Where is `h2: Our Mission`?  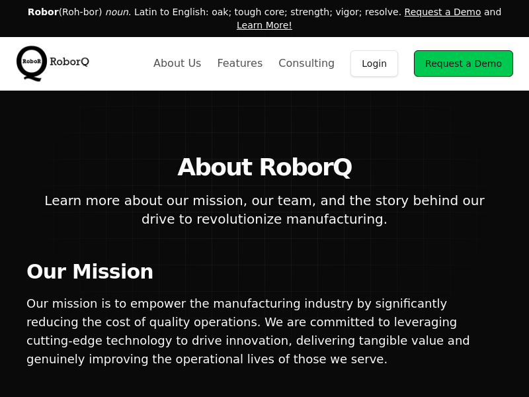
h2: Our Mission is located at coordinates (265, 272).